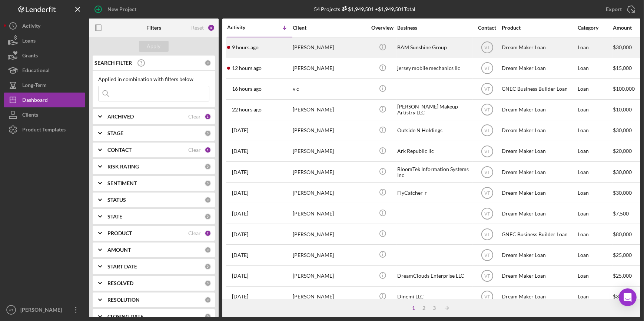  I want to click on button: Apply, so click(154, 46).